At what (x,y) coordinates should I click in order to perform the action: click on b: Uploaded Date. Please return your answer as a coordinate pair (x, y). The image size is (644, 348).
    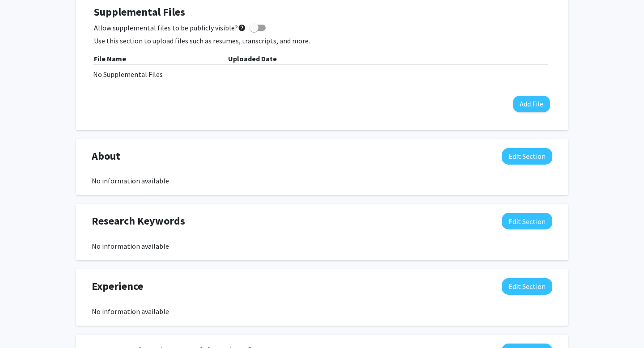
    Looking at the image, I should click on (253, 58).